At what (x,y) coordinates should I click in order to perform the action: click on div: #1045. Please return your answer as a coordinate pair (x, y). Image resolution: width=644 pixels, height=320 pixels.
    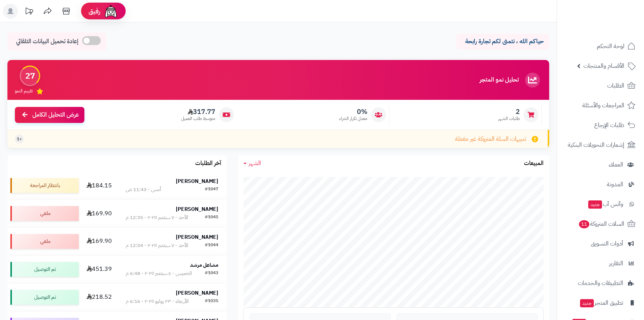
    Looking at the image, I should click on (211, 218).